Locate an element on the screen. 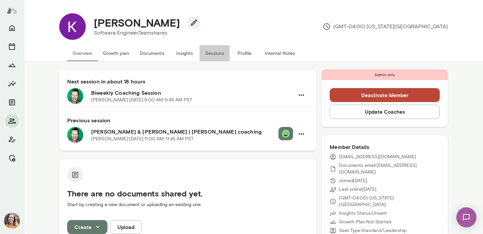 This screenshot has width=483, height=234. button: Client app is located at coordinates (12, 140).